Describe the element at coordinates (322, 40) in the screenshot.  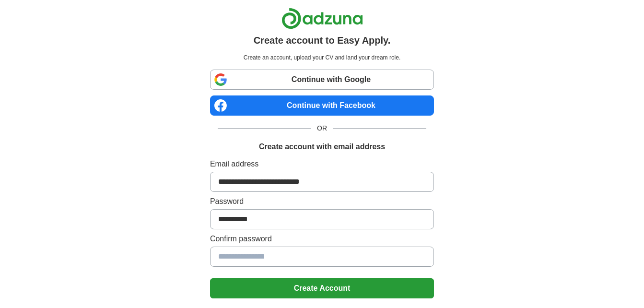
I see `h1: Create account to Easy Apply.` at that location.